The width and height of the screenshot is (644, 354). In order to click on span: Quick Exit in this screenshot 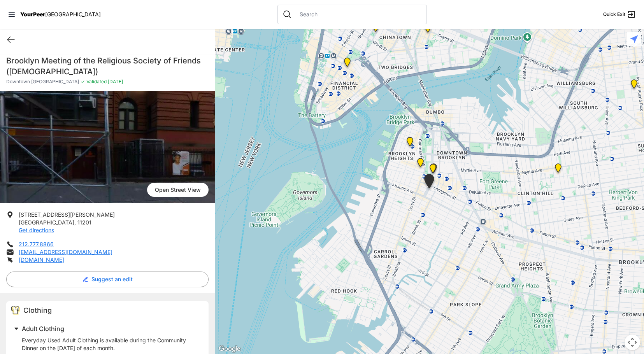, I will do `click(614, 14)`.